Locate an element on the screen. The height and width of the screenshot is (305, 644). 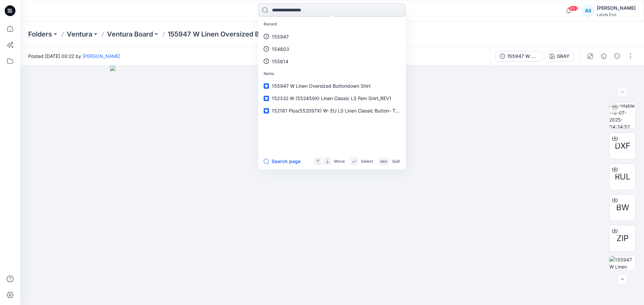
span: 152332 W (552459X) Linen Classic LS Fem Shirt_REV1 is located at coordinates (331, 98).